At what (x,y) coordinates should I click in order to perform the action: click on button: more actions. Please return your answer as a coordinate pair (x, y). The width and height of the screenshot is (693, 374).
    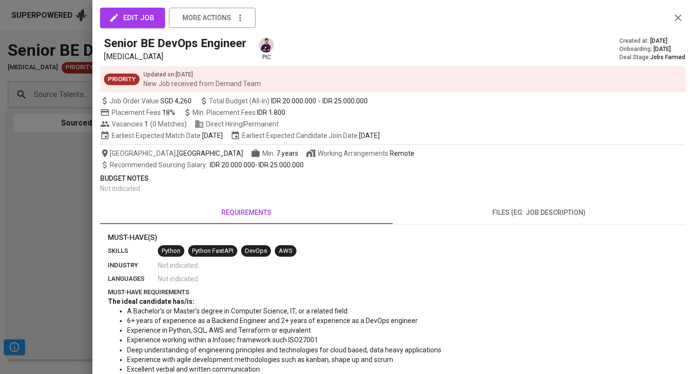
    Looking at the image, I should click on (212, 18).